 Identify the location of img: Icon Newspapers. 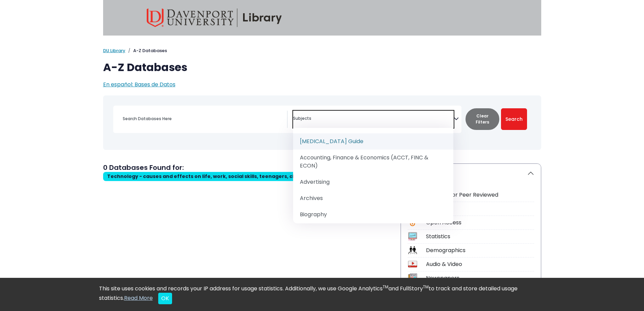
(413, 278).